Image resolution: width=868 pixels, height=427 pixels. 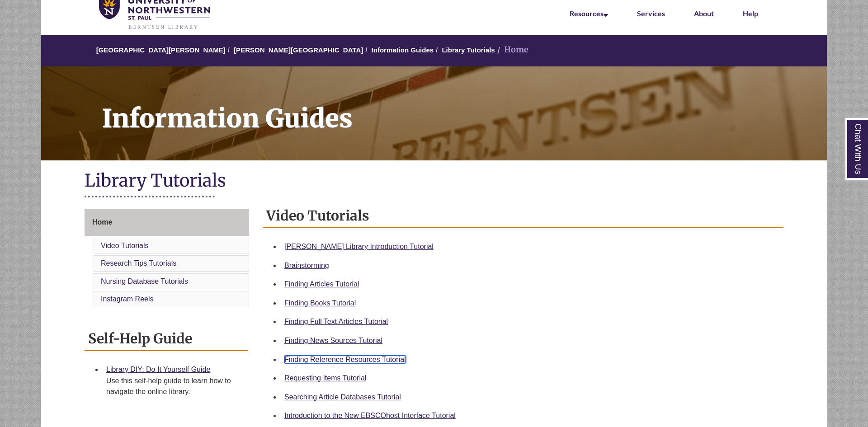 I want to click on a: Finding Books Tutorial, so click(x=320, y=303).